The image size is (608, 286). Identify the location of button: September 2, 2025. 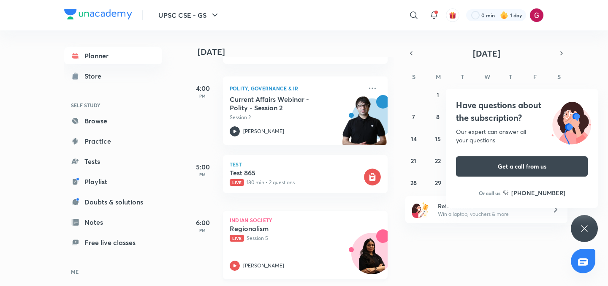
(463, 95).